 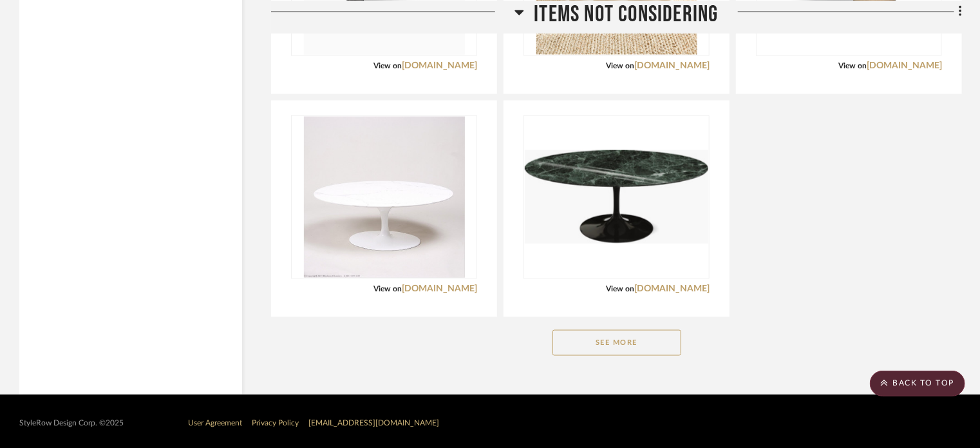 I want to click on a: User Agreement, so click(x=215, y=423).